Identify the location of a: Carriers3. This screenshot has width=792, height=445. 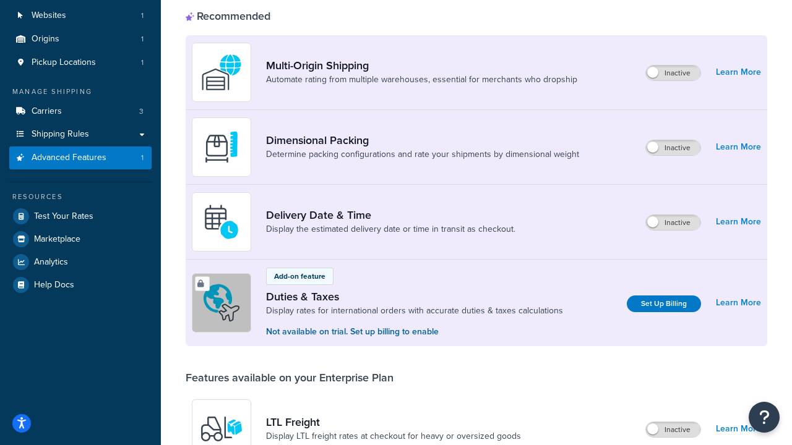
(80, 111).